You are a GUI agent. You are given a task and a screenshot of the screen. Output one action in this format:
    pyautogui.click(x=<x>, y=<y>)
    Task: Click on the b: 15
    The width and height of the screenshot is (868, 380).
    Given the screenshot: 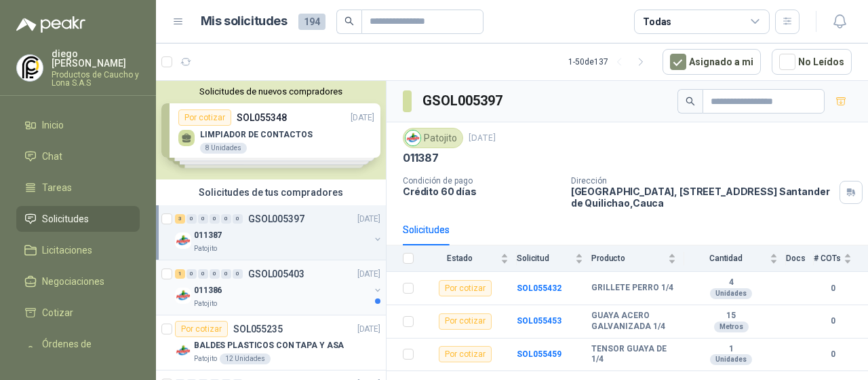 What is the action you would take?
    pyautogui.click(x=731, y=315)
    